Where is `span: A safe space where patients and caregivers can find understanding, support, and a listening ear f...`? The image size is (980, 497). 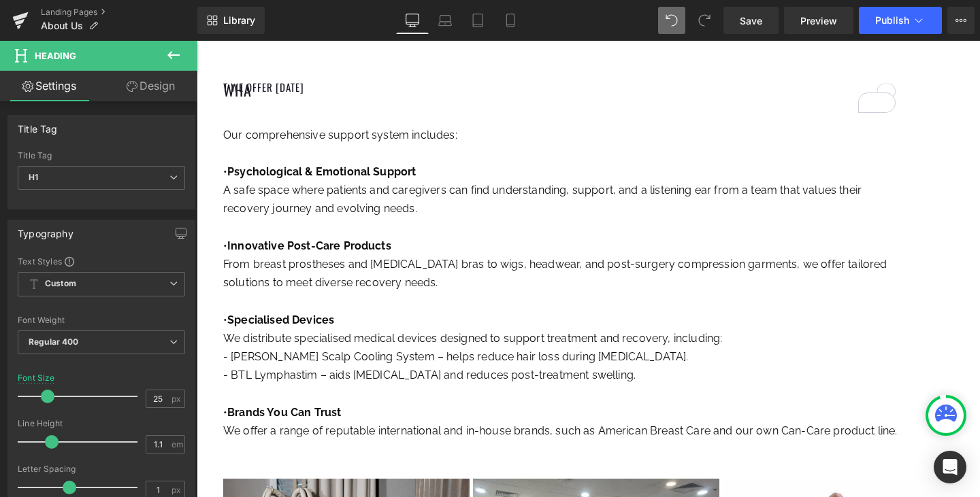
span: A safe space where patients and caregivers can find understanding, support, and a listening ear f... is located at coordinates (345, 159).